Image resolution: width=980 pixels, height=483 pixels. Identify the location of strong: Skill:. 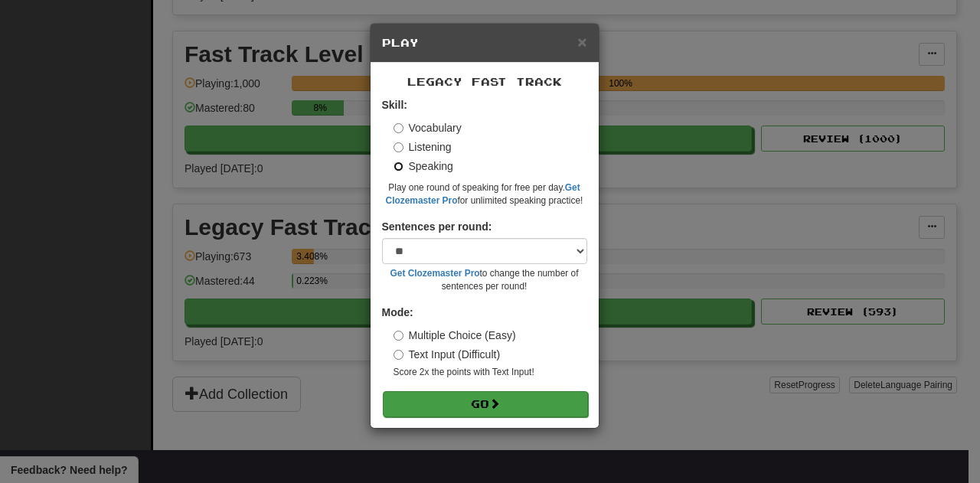
(394, 105).